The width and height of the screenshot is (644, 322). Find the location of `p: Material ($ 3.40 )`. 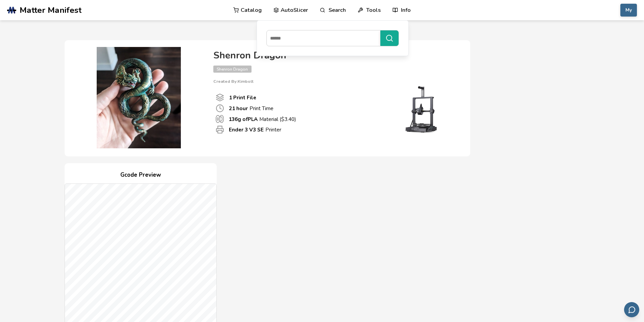

p: Material ($ 3.40 ) is located at coordinates (263, 119).